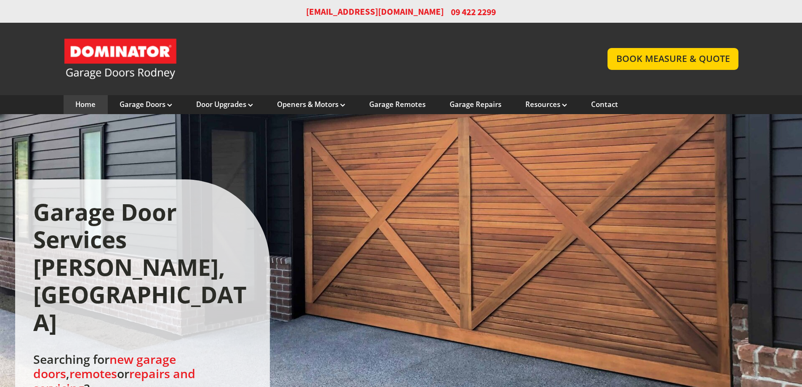 This screenshot has width=802, height=387. Describe the element at coordinates (604, 104) in the screenshot. I see `a: Contact` at that location.